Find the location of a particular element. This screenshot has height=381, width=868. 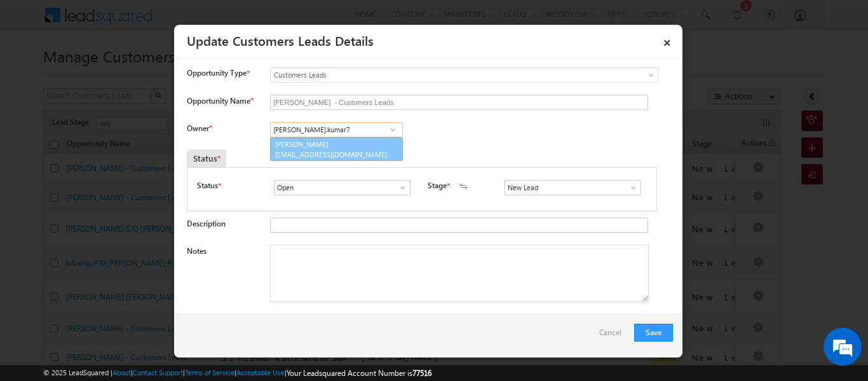

span: Opportunity Type is located at coordinates (217, 73).